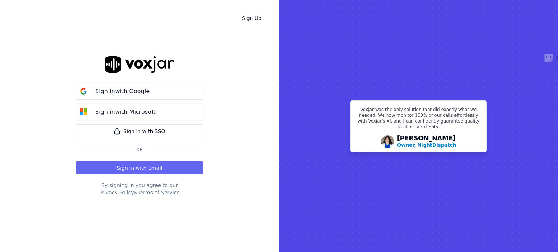  What do you see at coordinates (139, 168) in the screenshot?
I see `button: Sign in with Email` at bounding box center [139, 168].